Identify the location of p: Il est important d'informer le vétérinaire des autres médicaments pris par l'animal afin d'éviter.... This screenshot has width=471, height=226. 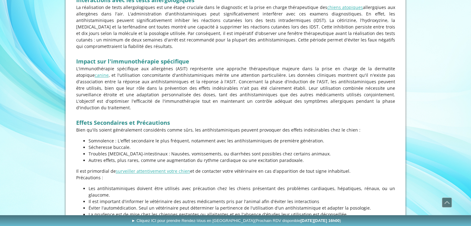
(242, 201).